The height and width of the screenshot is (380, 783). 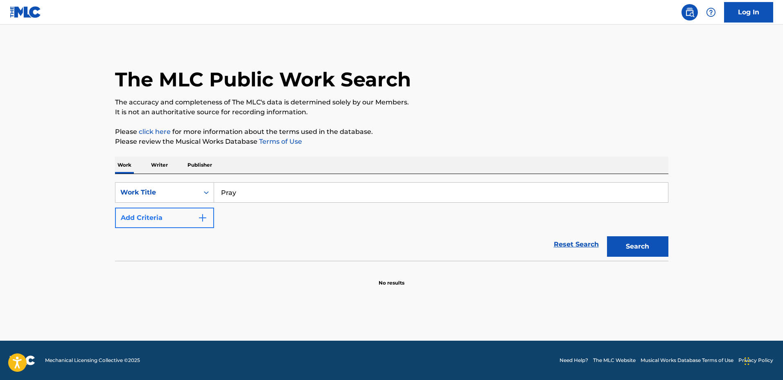 What do you see at coordinates (687, 360) in the screenshot?
I see `a: Musical Works Database Terms of Use` at bounding box center [687, 360].